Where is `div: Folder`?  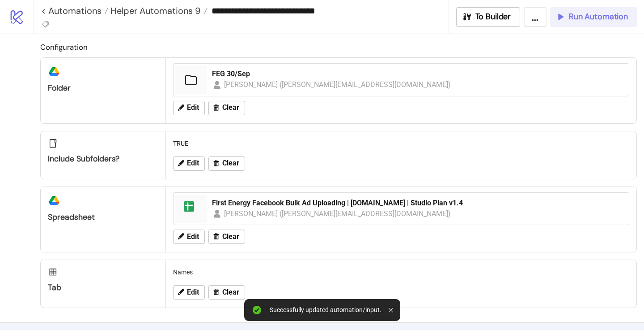
div: Folder is located at coordinates (103, 88).